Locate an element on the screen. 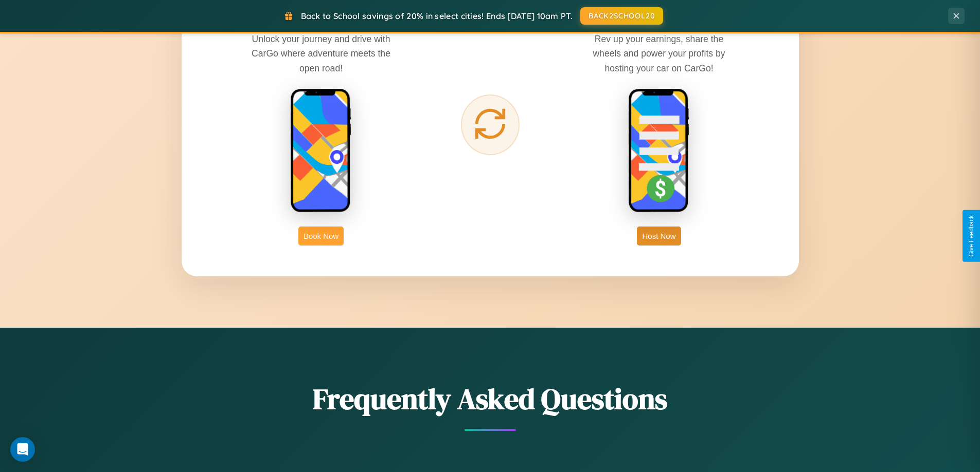 Image resolution: width=980 pixels, height=472 pixels. img: host phone is located at coordinates (659, 151).